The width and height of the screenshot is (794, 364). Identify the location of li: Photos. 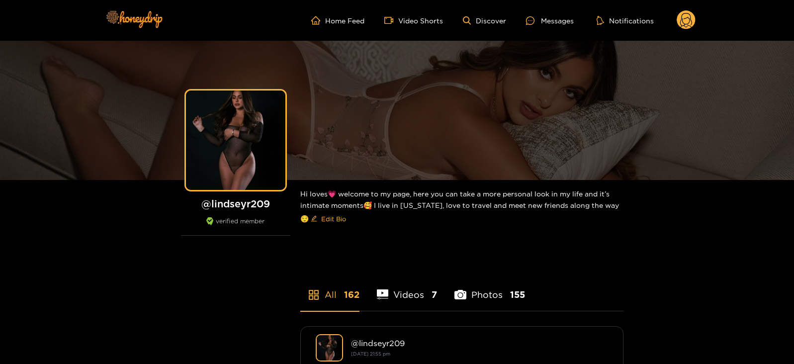
(490, 289).